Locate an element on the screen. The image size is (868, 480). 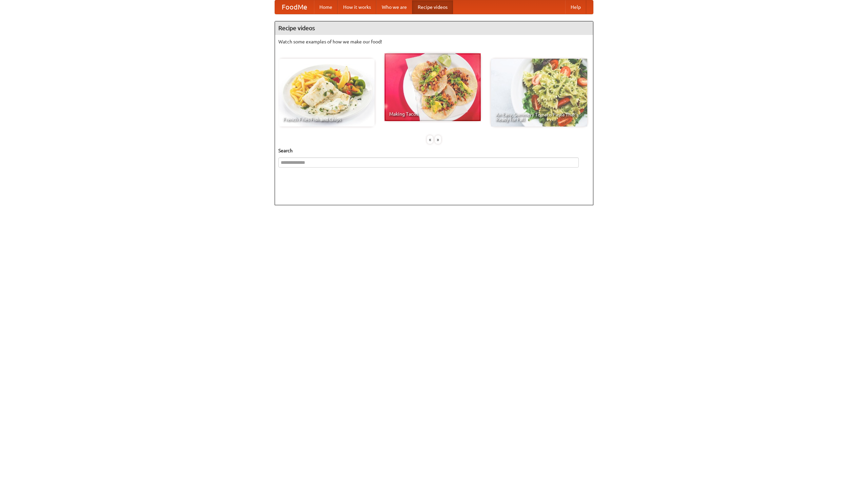
p: Watch some examples of how we make our food! is located at coordinates (434, 42).